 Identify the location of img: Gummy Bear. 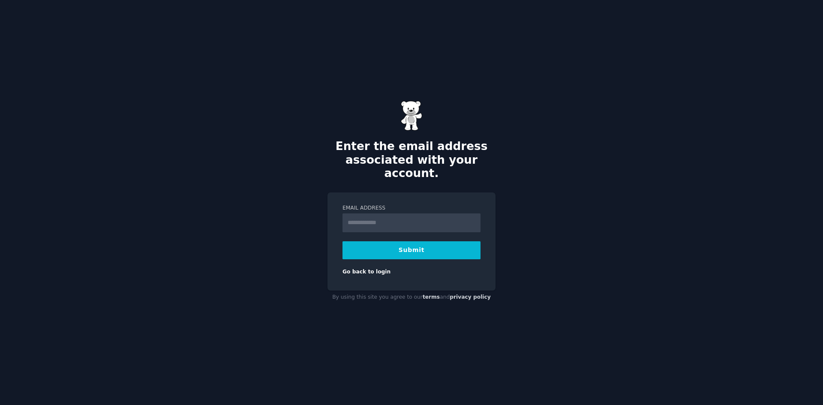
(411, 116).